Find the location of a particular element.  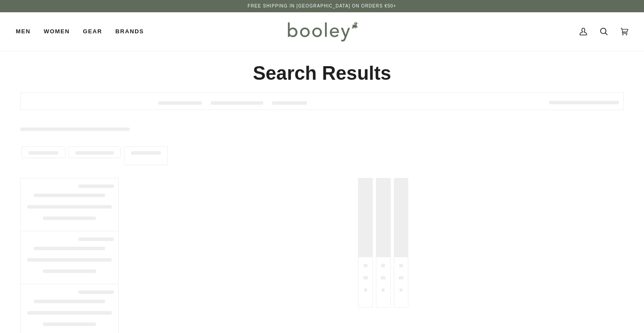

span: Women is located at coordinates (57, 31).